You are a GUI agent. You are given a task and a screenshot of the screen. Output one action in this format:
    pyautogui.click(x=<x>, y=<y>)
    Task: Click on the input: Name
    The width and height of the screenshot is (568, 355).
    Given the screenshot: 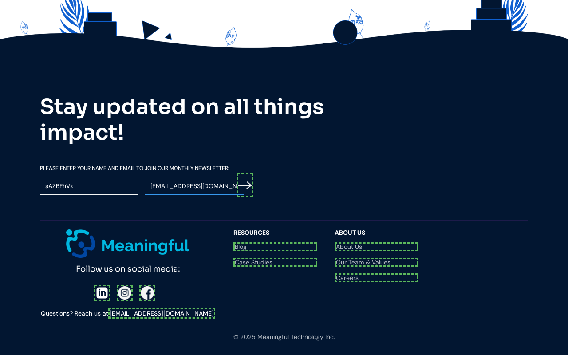 What is the action you would take?
    pyautogui.click(x=89, y=186)
    